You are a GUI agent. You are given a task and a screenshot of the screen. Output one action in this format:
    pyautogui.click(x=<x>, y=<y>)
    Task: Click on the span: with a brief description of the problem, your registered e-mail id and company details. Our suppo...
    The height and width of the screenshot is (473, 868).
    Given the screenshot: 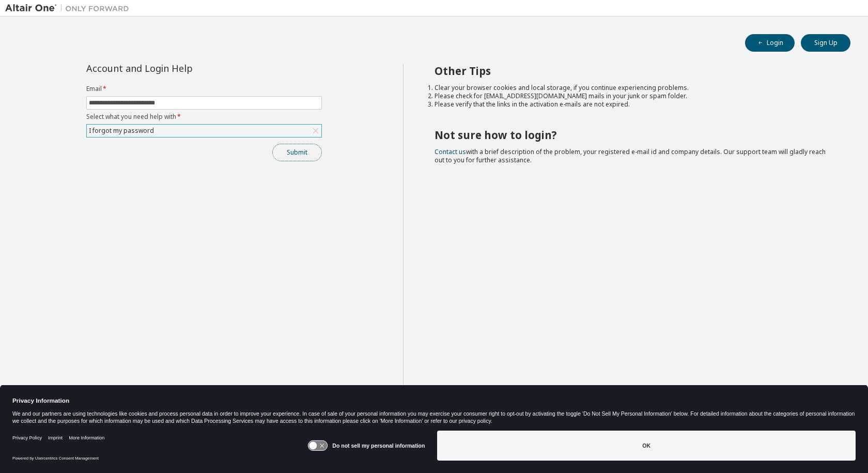 What is the action you would take?
    pyautogui.click(x=630, y=156)
    